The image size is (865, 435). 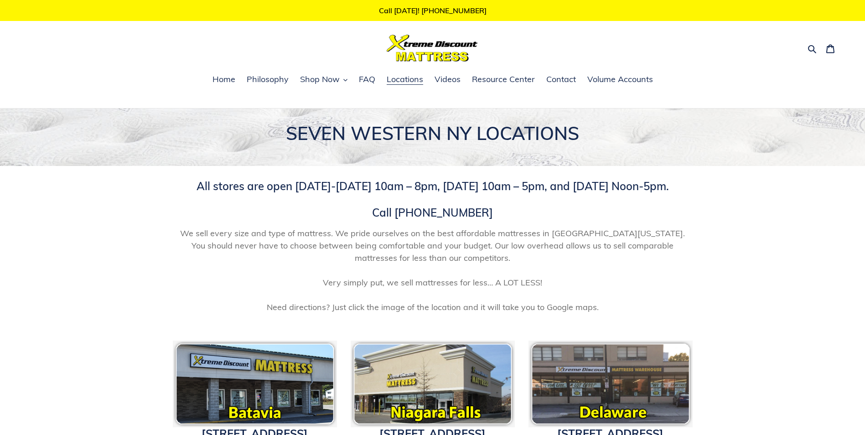 What do you see at coordinates (224, 79) in the screenshot?
I see `span: Home` at bounding box center [224, 79].